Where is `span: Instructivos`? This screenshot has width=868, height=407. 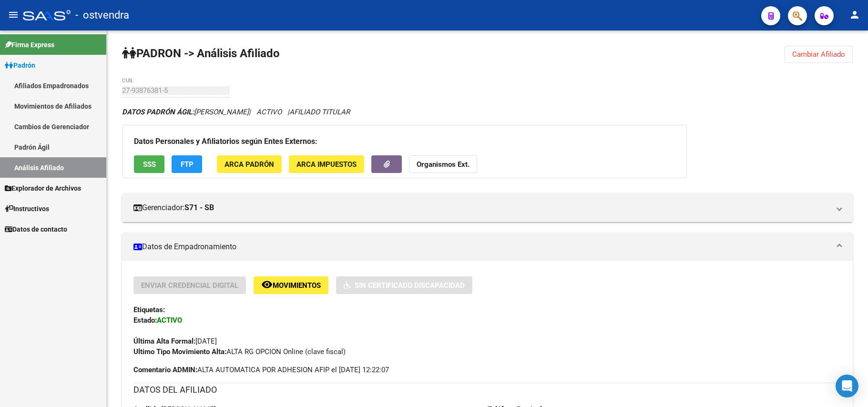 span: Instructivos is located at coordinates (27, 209).